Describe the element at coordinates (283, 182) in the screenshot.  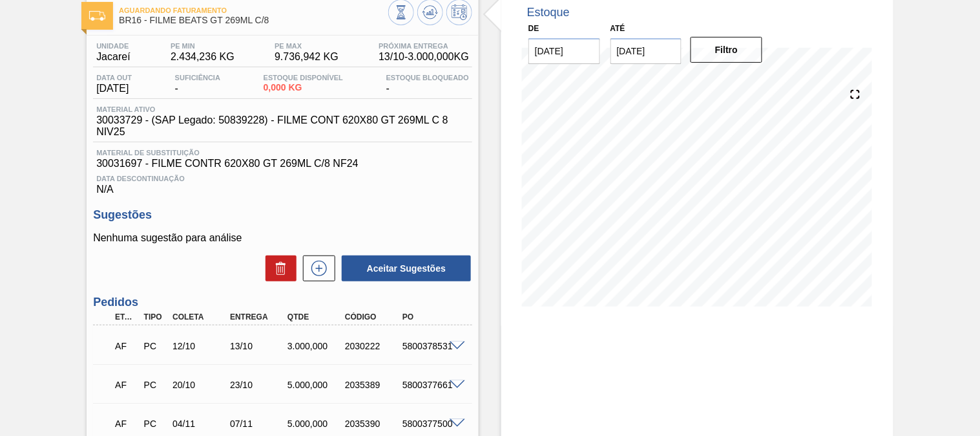
I see `div: N/A` at that location.